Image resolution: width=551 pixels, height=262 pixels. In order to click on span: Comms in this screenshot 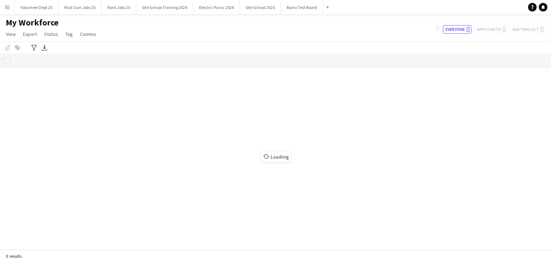, I will do `click(88, 34)`.